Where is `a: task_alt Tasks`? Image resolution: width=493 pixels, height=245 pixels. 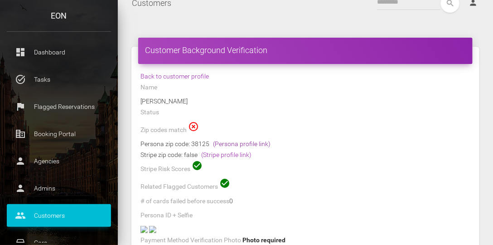
a: task_alt Tasks is located at coordinates (59, 79).